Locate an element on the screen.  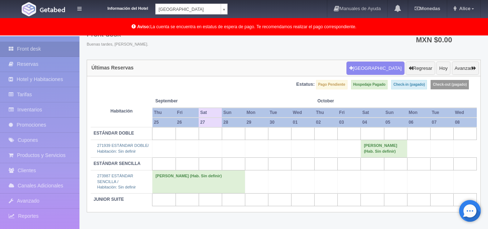
th: 29 is located at coordinates (256, 122).